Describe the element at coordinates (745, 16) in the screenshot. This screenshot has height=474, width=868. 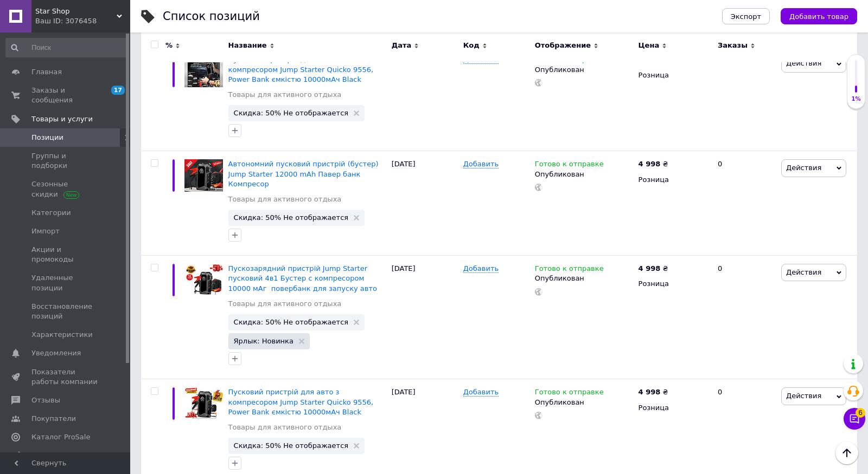
I see `span: Экспорт` at that location.